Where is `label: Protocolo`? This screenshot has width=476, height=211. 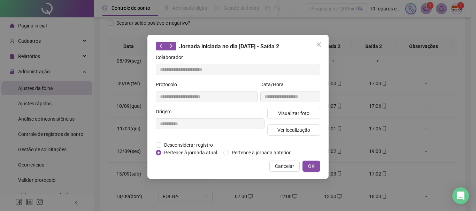 label: Protocolo is located at coordinates (169, 85).